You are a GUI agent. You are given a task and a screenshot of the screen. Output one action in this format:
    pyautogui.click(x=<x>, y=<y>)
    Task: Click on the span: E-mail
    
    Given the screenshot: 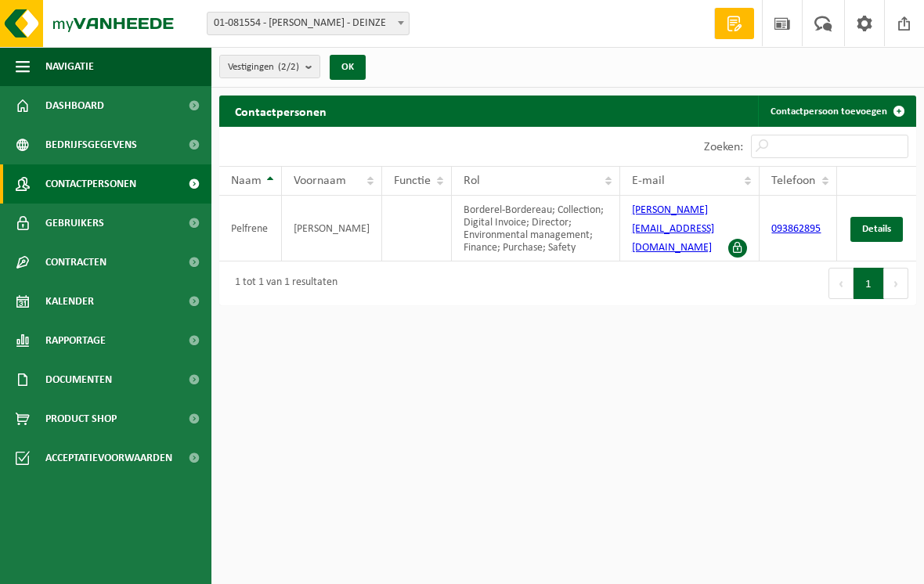 What is the action you would take?
    pyautogui.click(x=649, y=181)
    